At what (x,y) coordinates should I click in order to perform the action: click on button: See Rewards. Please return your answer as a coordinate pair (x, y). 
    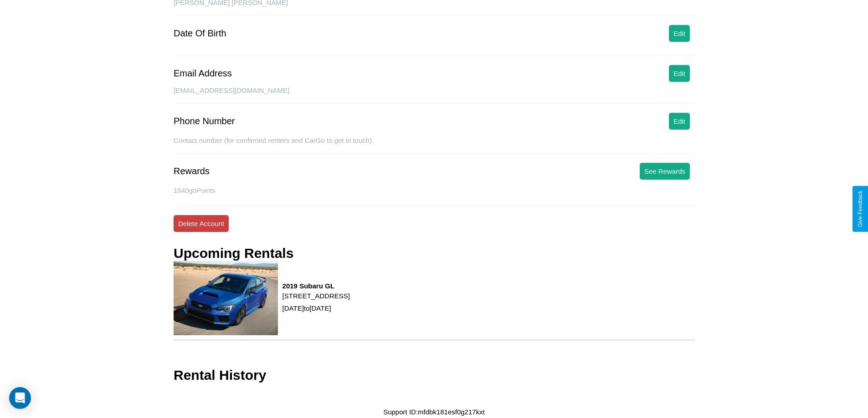
    Looking at the image, I should click on (665, 171).